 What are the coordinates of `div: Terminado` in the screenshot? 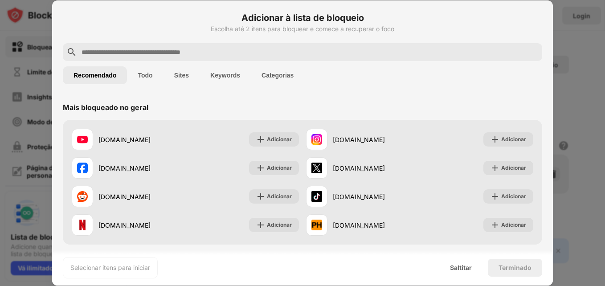 It's located at (515, 268).